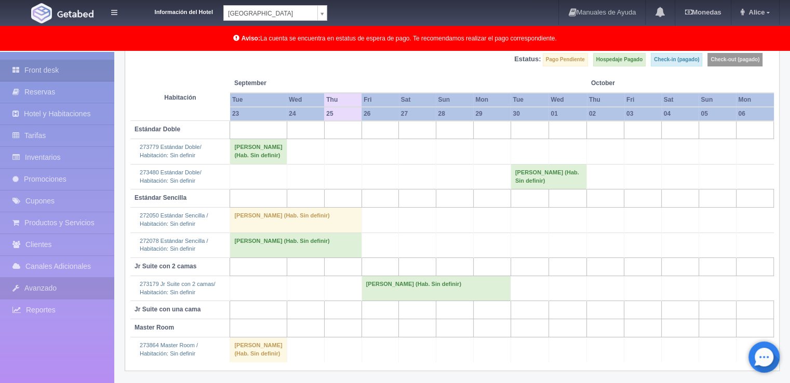 The image size is (790, 383). I want to click on th: 06, so click(755, 114).